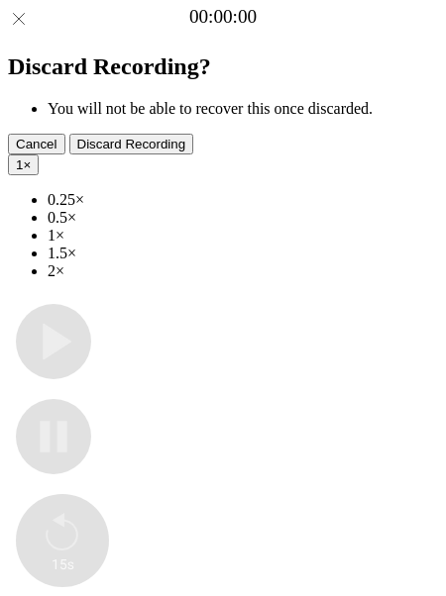  Describe the element at coordinates (223, 66) in the screenshot. I see `h2: Discard Recording?` at that location.